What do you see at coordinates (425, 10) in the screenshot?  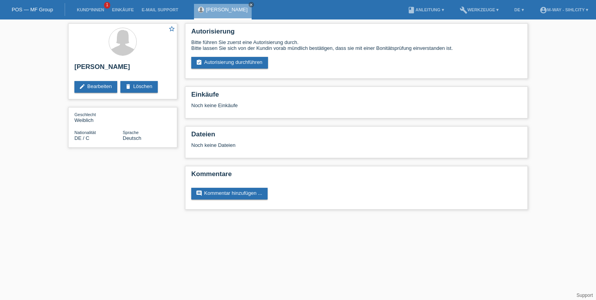 I see `a: bookAnleitung ▾` at bounding box center [425, 10].